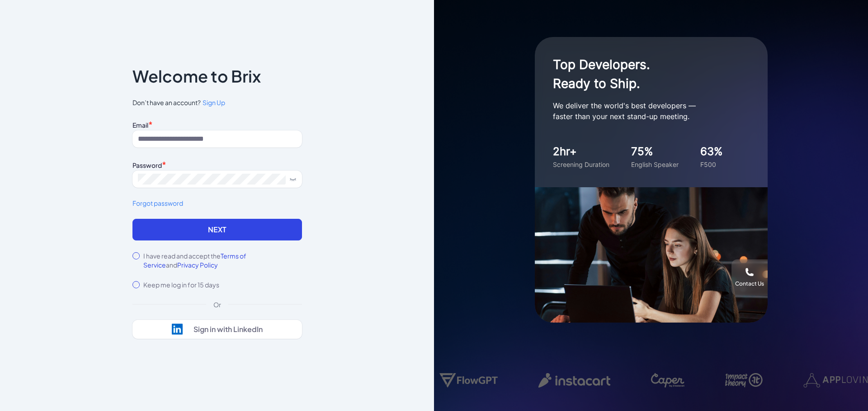 This screenshot has width=868, height=411. Describe the element at coordinates (217, 203) in the screenshot. I see `a: Forgot password` at that location.